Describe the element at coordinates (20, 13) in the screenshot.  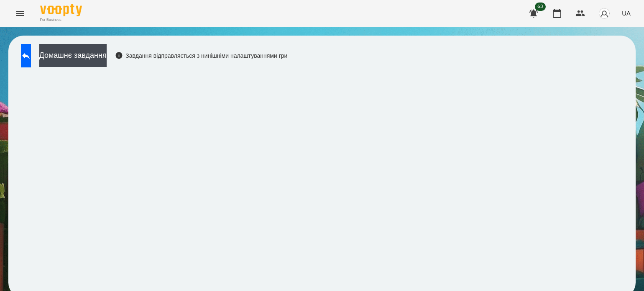
I see `button: Menu` at that location.